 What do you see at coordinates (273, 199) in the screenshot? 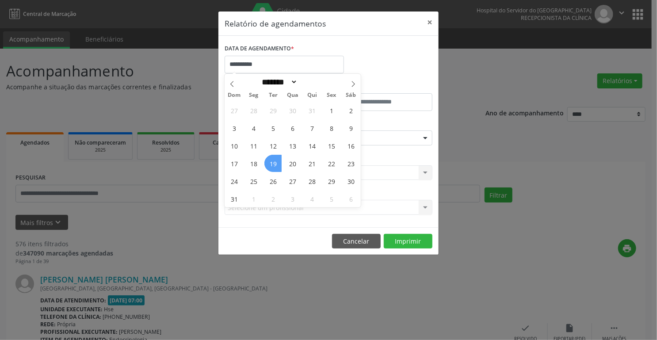
I see `span: Setembro 2, 2025` at bounding box center [273, 199].